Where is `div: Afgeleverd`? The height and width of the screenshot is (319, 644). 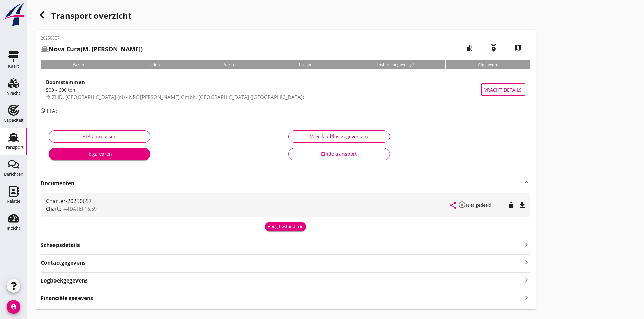 div: Afgeleverd is located at coordinates (488, 64).